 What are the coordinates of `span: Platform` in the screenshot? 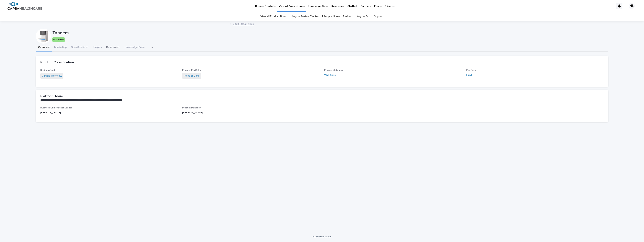 It's located at (471, 70).